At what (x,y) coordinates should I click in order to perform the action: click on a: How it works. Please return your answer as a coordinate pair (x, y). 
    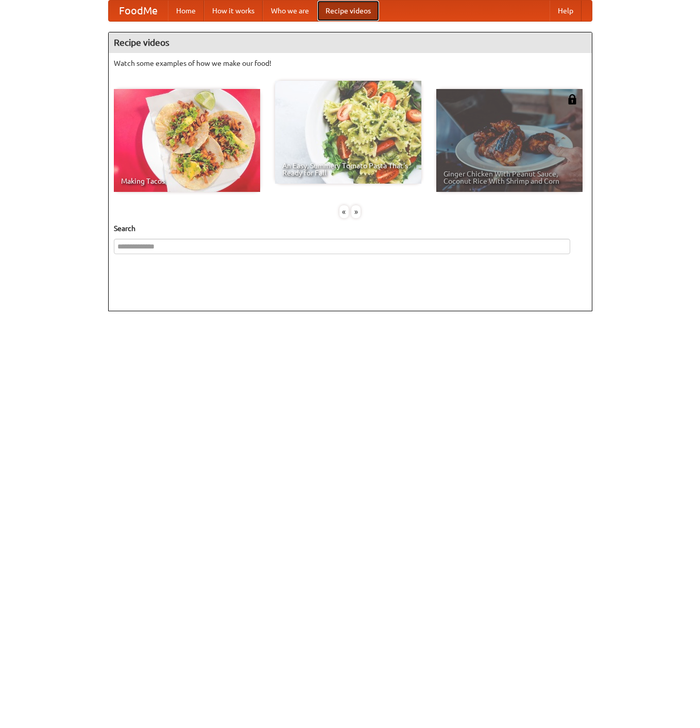
    Looking at the image, I should click on (233, 11).